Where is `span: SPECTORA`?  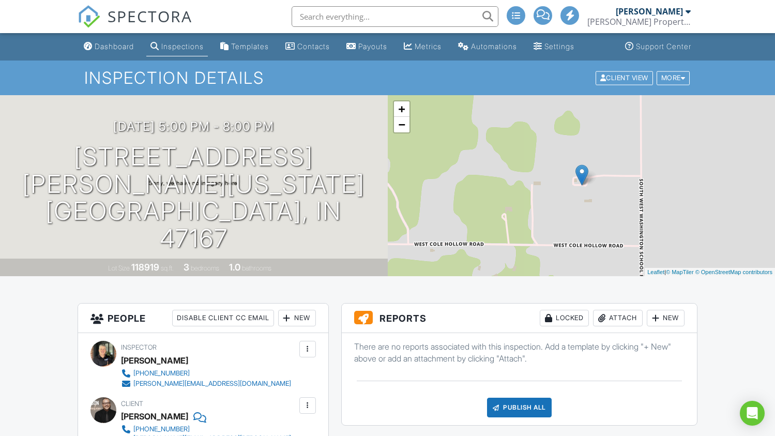
span: SPECTORA is located at coordinates (150, 16).